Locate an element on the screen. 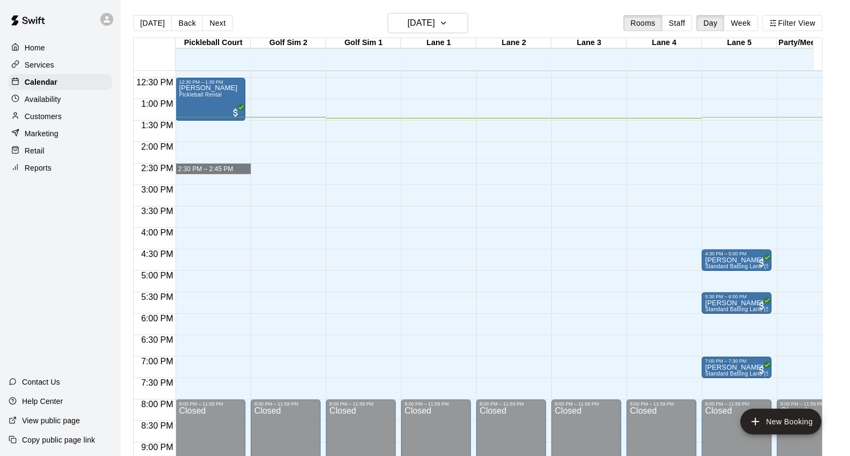 The width and height of the screenshot is (850, 456). span: 3:00 PM is located at coordinates (157, 189).